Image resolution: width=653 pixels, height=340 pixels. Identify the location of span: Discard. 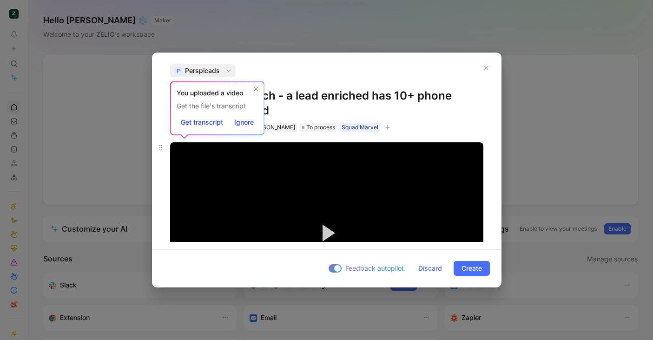
(430, 268).